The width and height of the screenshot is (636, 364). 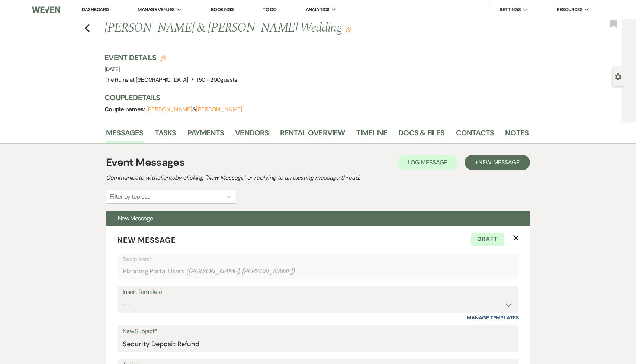 I want to click on div: Insert Template, so click(x=318, y=292).